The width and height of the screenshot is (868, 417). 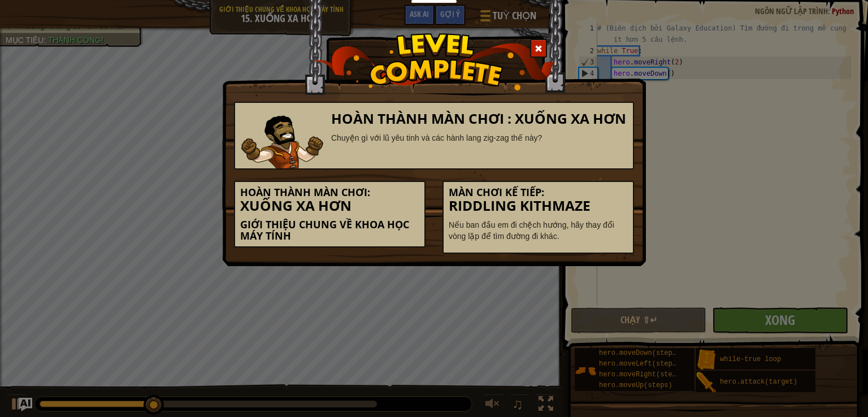 I want to click on p: Nếu ban đầu em đi chệch hướng, hãy thay đổi vòng lặp để tìm đường đi khác., so click(x=538, y=230).